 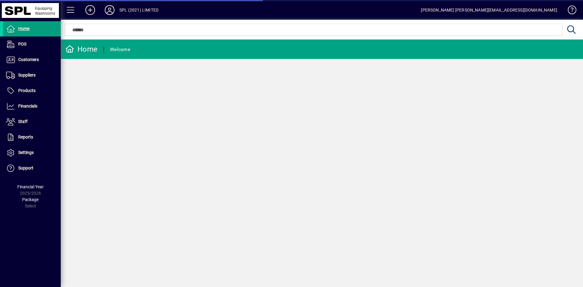 I want to click on a: Products, so click(x=32, y=91).